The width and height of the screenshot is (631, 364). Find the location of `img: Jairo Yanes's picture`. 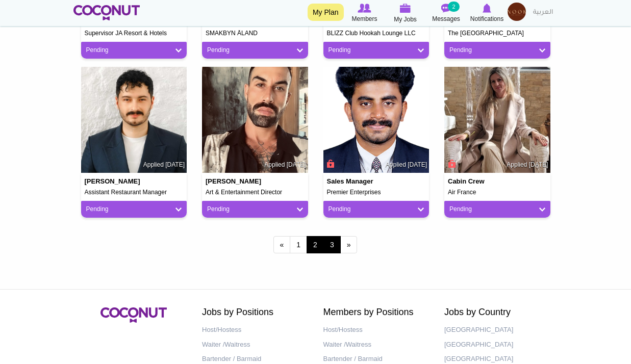

img: Jairo Yanes's picture is located at coordinates (255, 120).